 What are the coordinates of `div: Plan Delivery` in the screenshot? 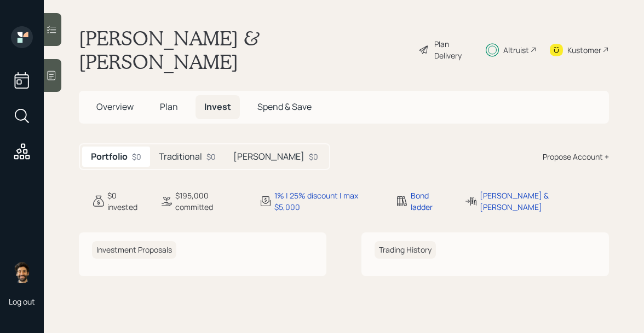 It's located at (453, 50).